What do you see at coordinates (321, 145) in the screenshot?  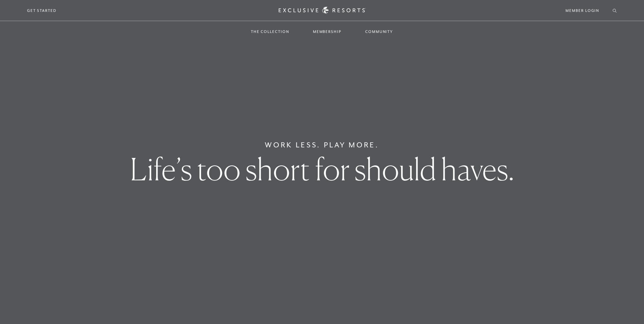 I see `h6: Work Less. Play More.` at bounding box center [321, 145].